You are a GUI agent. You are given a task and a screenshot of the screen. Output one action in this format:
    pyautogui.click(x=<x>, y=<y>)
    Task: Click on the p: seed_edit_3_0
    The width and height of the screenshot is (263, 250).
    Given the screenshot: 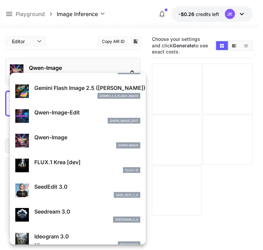 What is the action you would take?
    pyautogui.click(x=127, y=195)
    